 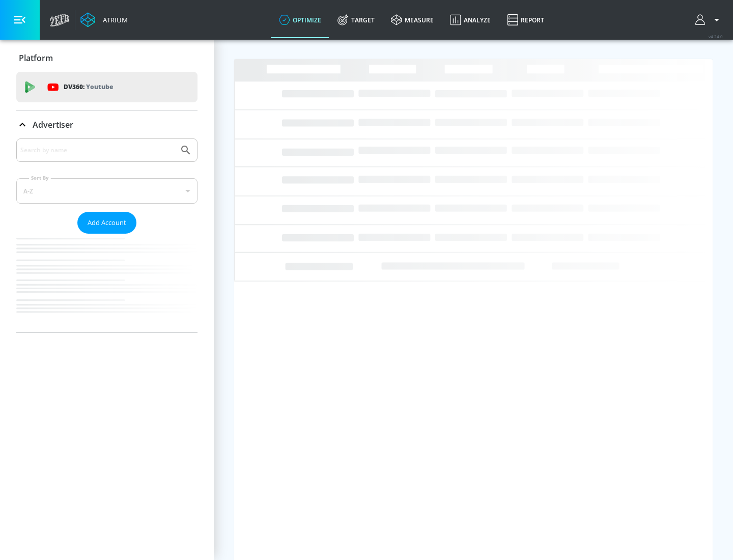 What do you see at coordinates (99, 87) in the screenshot?
I see `p: Youtube` at bounding box center [99, 87].